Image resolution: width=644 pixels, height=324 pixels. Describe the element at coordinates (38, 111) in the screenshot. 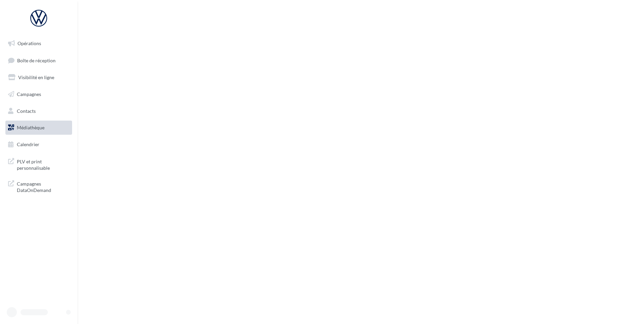

I see `a: Contacts` at that location.